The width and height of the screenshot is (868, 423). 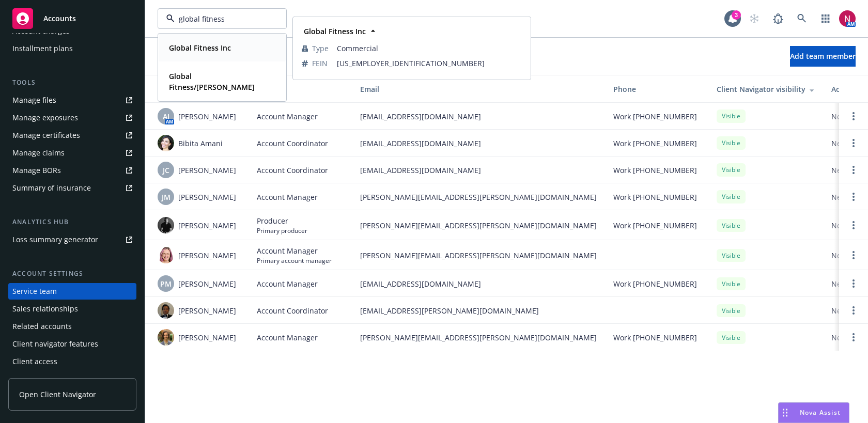 I want to click on a: Installment plans, so click(x=72, y=49).